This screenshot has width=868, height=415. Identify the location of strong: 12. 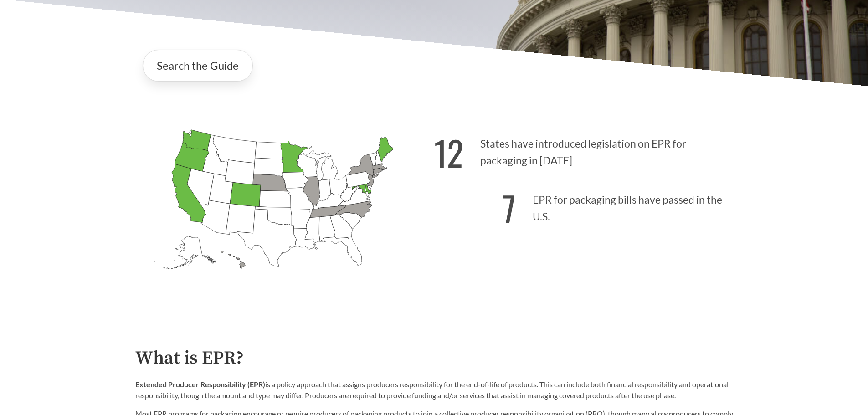
(449, 152).